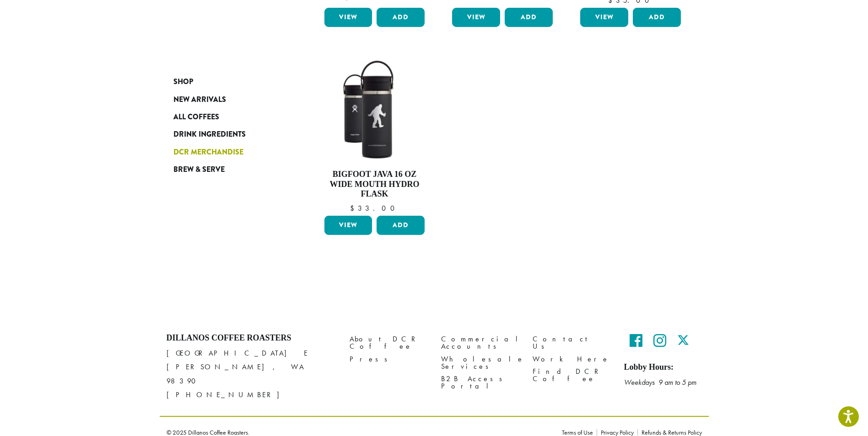 This screenshot has height=436, width=868. I want to click on bdi: 33.00, so click(374, 208).